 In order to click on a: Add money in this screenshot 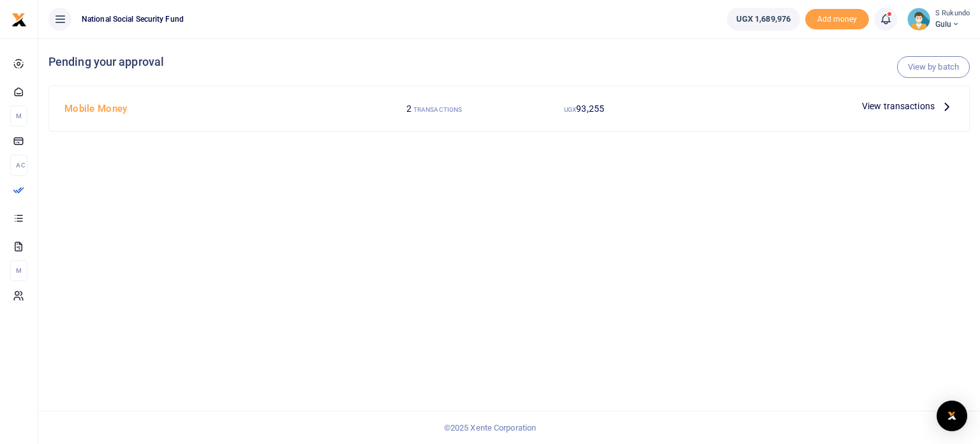, I will do `click(838, 18)`.